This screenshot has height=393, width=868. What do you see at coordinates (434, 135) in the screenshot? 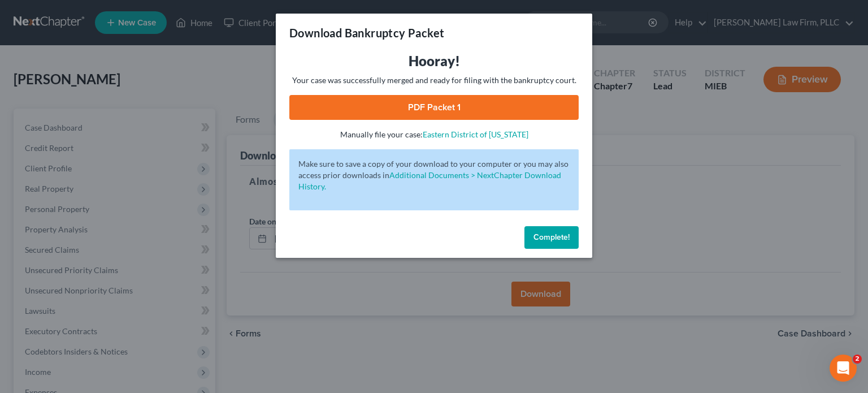
I see `p: Manually file your case:` at bounding box center [434, 135].